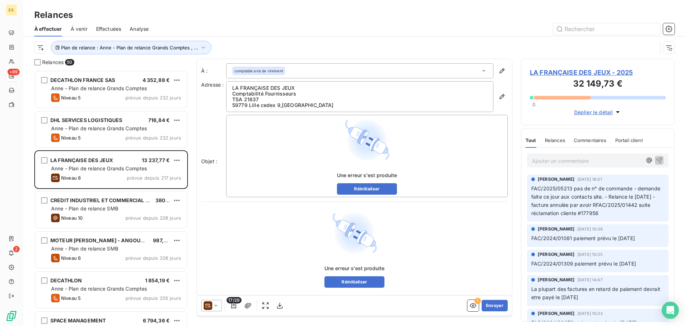 This screenshot has height=326, width=686. I want to click on h3: Relances, so click(54, 15).